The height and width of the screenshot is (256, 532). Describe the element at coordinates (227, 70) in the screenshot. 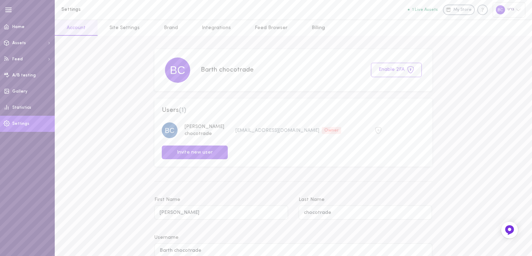

I see `span: Barth chocotrade` at that location.